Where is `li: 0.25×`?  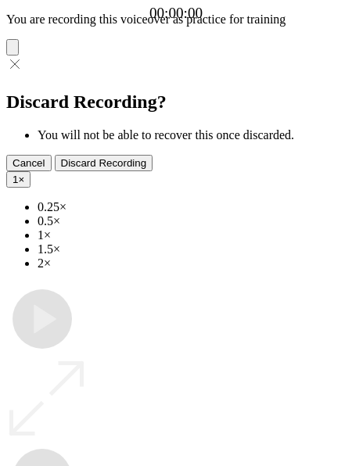 li: 0.25× is located at coordinates (191, 207).